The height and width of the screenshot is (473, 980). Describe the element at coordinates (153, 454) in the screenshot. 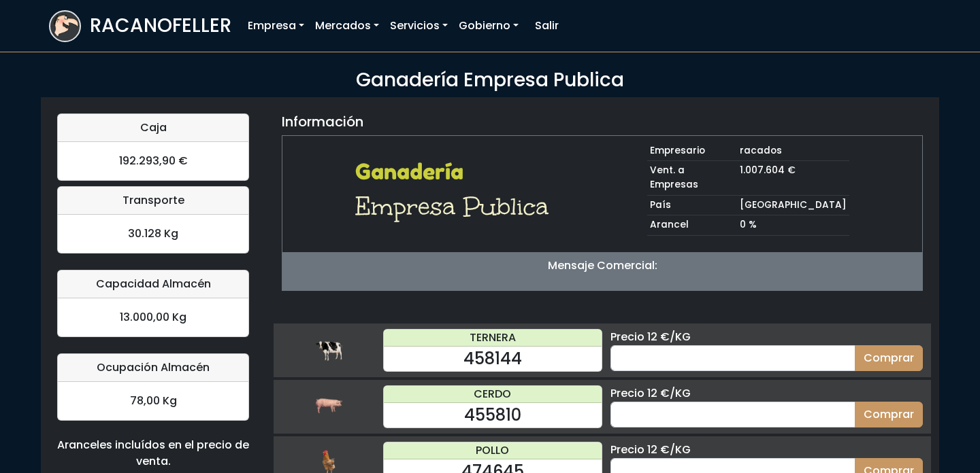

I see `div: Aranceles incluídos en el precio de venta.` at that location.